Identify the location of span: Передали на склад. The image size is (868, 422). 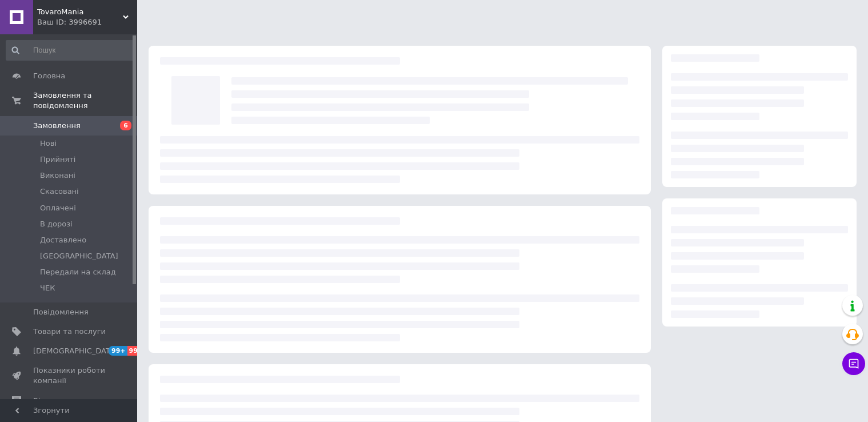
(78, 272).